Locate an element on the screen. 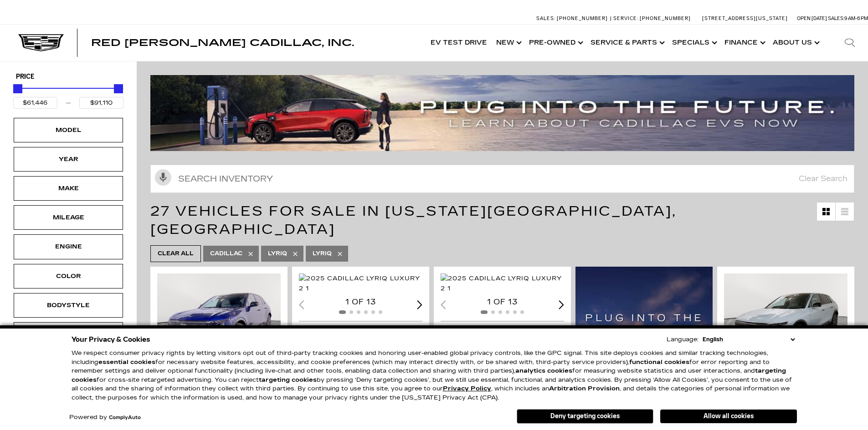 Image resolution: width=868 pixels, height=430 pixels. strong: functional cookies is located at coordinates (659, 362).